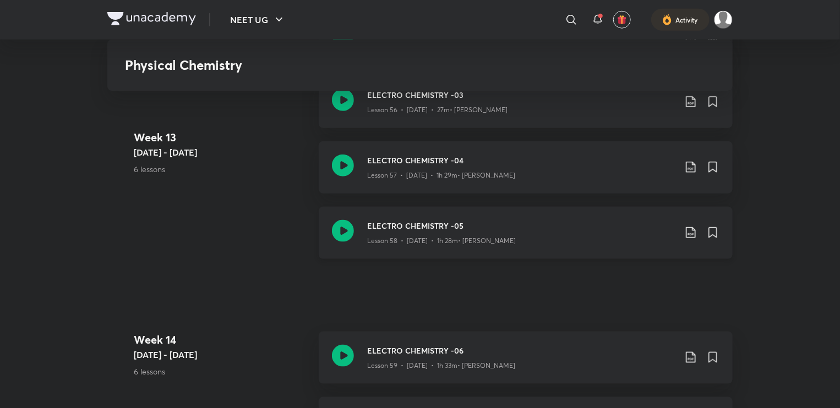  Describe the element at coordinates (521, 226) in the screenshot. I see `h3: ELECTRO CHEMISTRY -05` at that location.